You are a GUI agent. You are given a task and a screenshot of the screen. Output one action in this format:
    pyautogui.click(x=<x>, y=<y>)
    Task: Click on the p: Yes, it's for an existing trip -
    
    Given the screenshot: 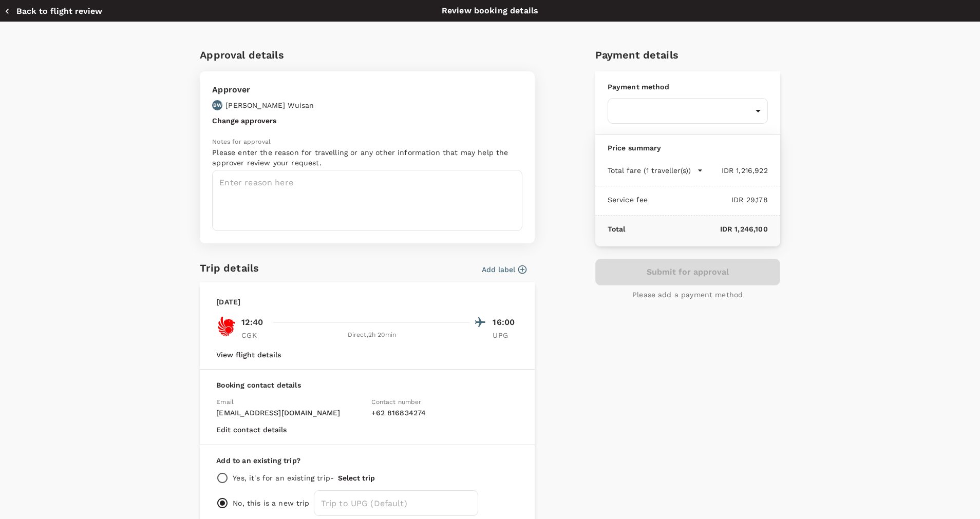 What is the action you would take?
    pyautogui.click(x=283, y=478)
    